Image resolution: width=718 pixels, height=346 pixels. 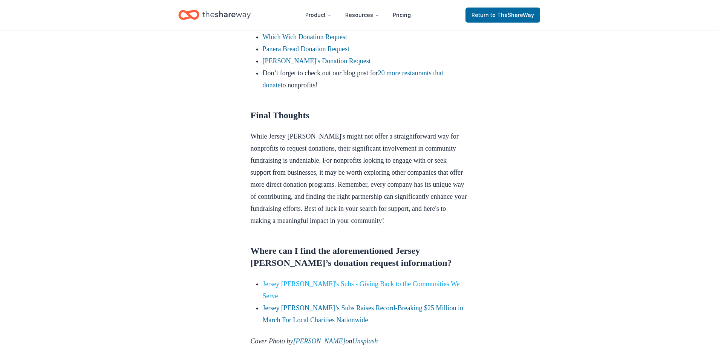 I want to click on a: Unsplash, so click(x=365, y=341).